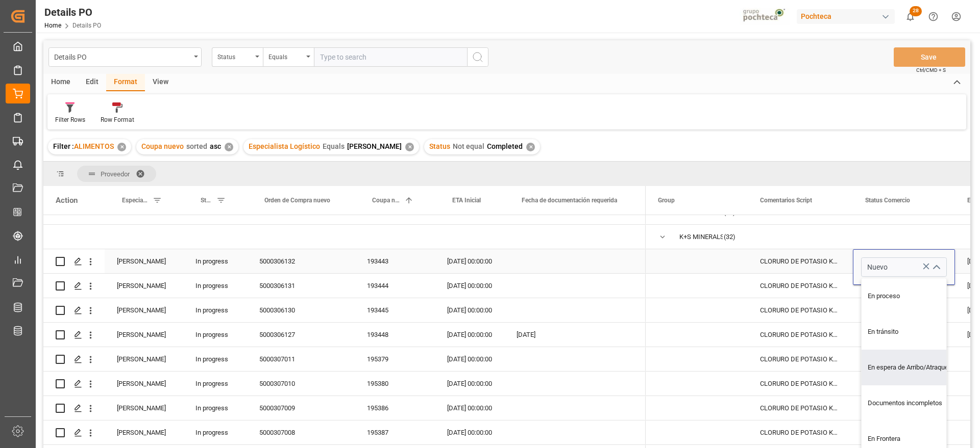 The height and width of the screenshot is (448, 980). What do you see at coordinates (301, 310) in the screenshot?
I see `div: 5000306130` at bounding box center [301, 310].